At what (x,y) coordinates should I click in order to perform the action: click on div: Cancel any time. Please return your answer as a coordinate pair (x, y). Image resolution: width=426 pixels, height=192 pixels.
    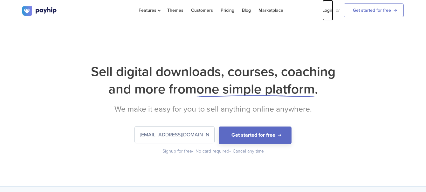
    Looking at the image, I should click on (249, 151).